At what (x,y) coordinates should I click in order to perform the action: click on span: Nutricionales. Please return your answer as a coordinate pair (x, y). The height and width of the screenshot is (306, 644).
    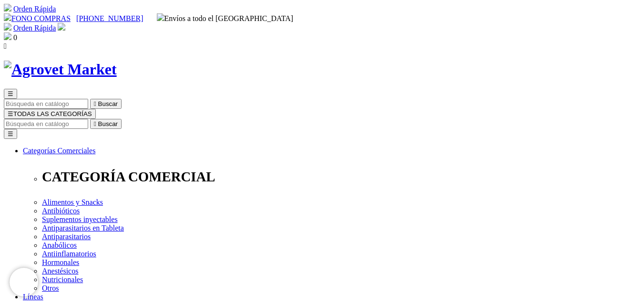
    Looking at the image, I should click on (63, 279).